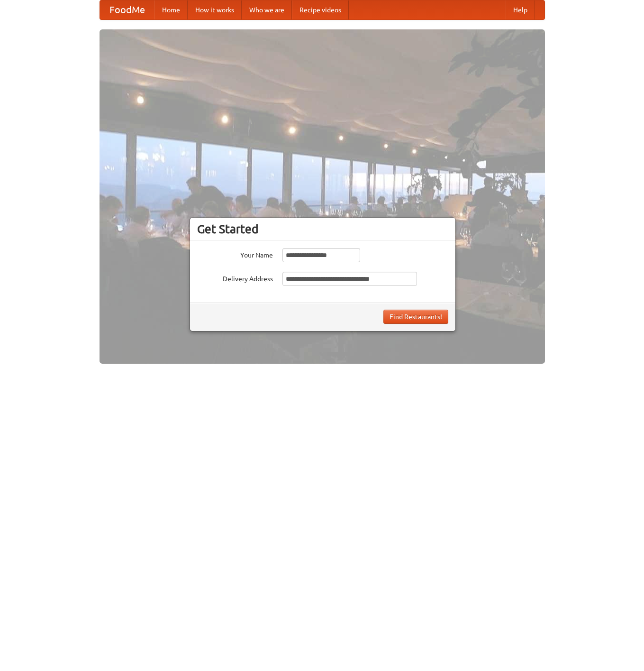  I want to click on label: Delivery Address, so click(235, 278).